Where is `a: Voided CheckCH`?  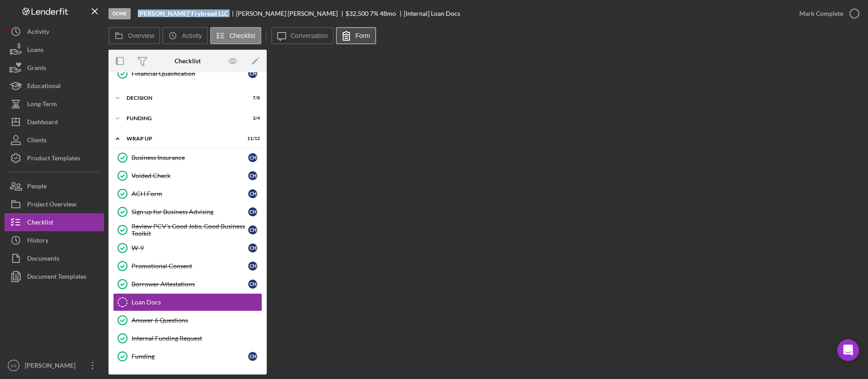 a: Voided CheckCH is located at coordinates (187, 176).